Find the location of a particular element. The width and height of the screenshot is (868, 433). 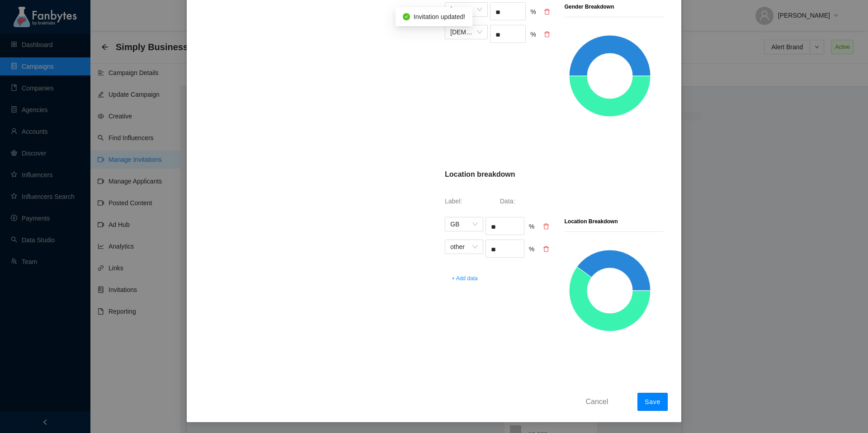

span: + Add data is located at coordinates (465, 279).